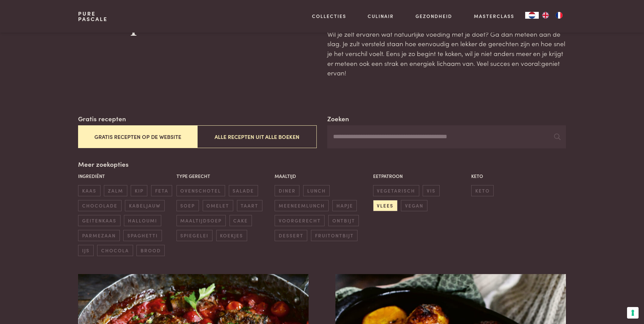 The image size is (644, 324). Describe the element at coordinates (201, 221) in the screenshot. I see `span: maaltijdsoep` at that location.